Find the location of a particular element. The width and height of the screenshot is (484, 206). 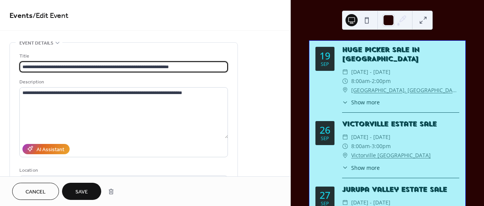

span: Event details is located at coordinates (36, 43).